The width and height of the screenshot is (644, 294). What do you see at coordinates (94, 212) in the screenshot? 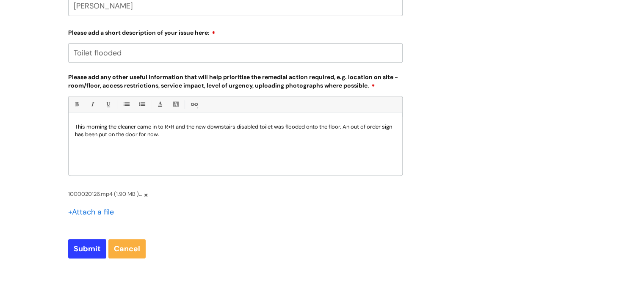
I see `div: Attach a file` at bounding box center [94, 212].